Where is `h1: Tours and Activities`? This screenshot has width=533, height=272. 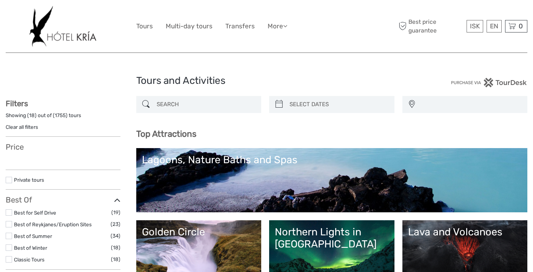 h1: Tours and Activities is located at coordinates (267, 81).